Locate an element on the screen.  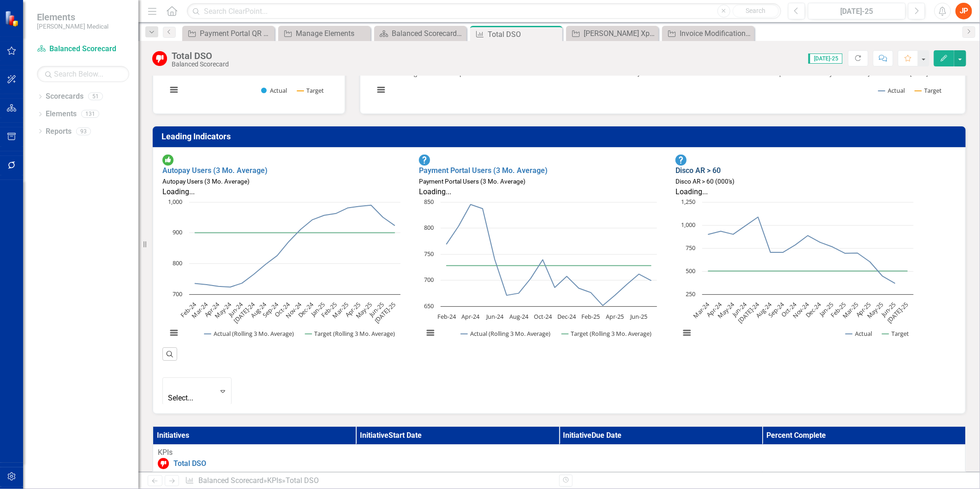
span: Elements is located at coordinates (73, 17).